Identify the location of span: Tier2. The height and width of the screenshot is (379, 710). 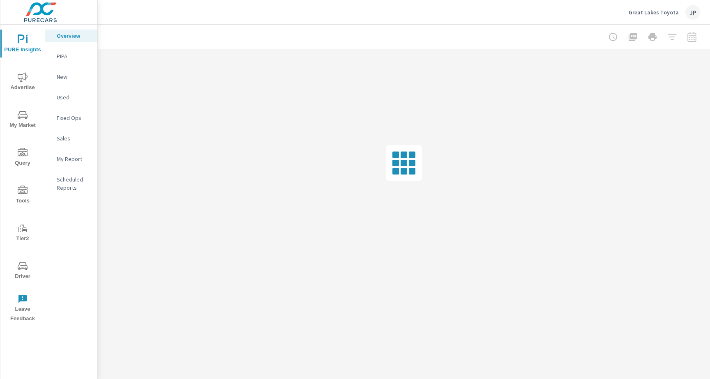
(23, 233).